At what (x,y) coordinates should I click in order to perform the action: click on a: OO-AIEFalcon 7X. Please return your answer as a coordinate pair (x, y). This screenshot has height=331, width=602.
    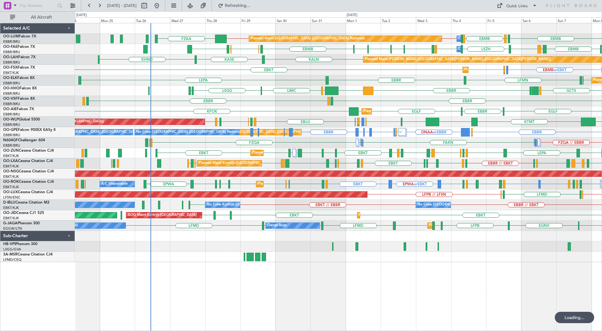
    Looking at the image, I should click on (19, 109).